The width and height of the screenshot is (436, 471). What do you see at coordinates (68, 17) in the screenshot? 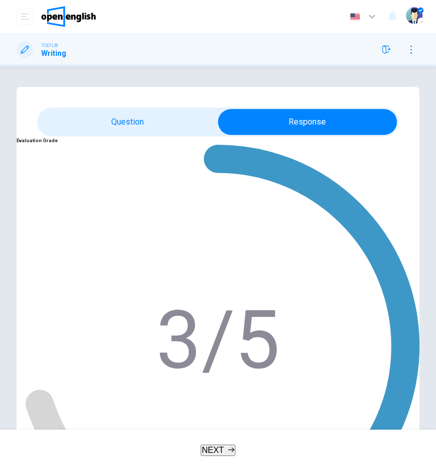
I see `img: OpenEnglish logo` at bounding box center [68, 17].